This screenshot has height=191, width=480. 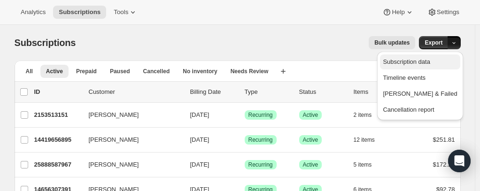 I want to click on span: Timeline events, so click(x=404, y=78).